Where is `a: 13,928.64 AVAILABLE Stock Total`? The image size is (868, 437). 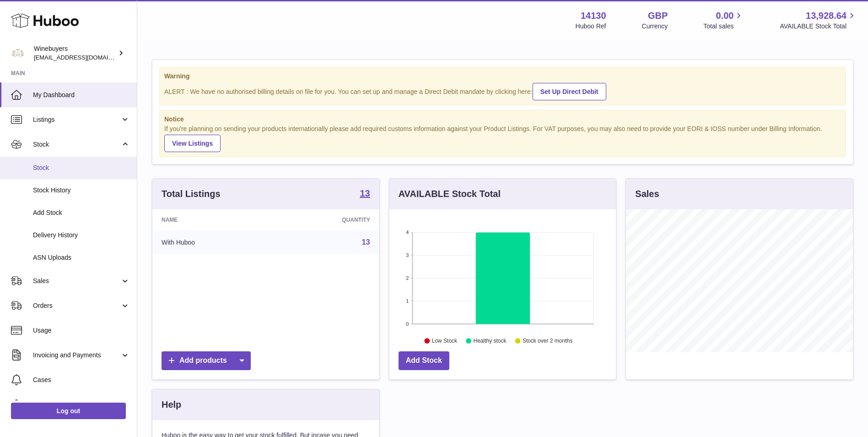 a: 13,928.64 AVAILABLE Stock Total is located at coordinates (818, 20).